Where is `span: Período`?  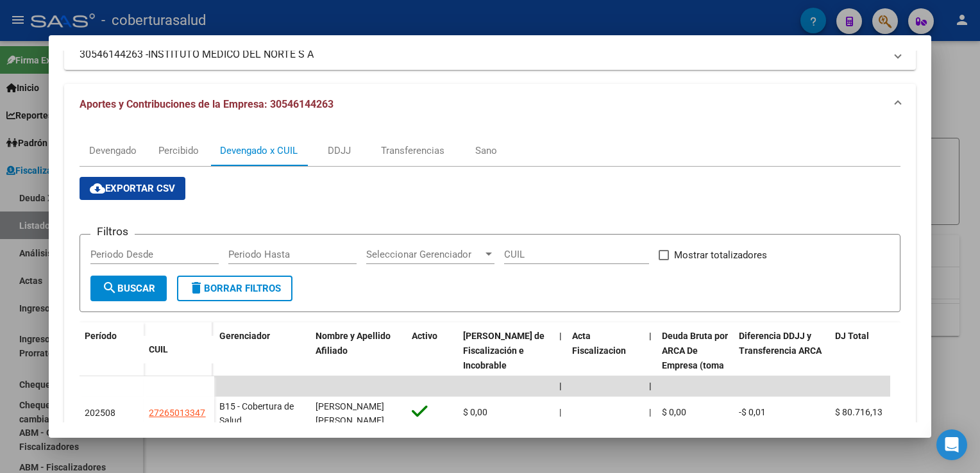
span: Período is located at coordinates (101, 336).